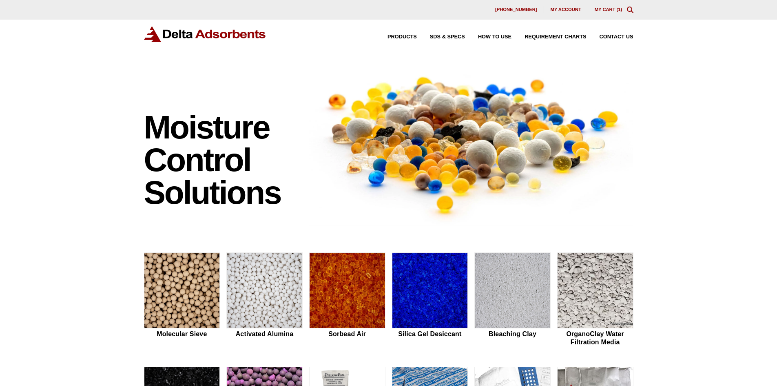 The image size is (777, 386). I want to click on span: How to Use, so click(495, 37).